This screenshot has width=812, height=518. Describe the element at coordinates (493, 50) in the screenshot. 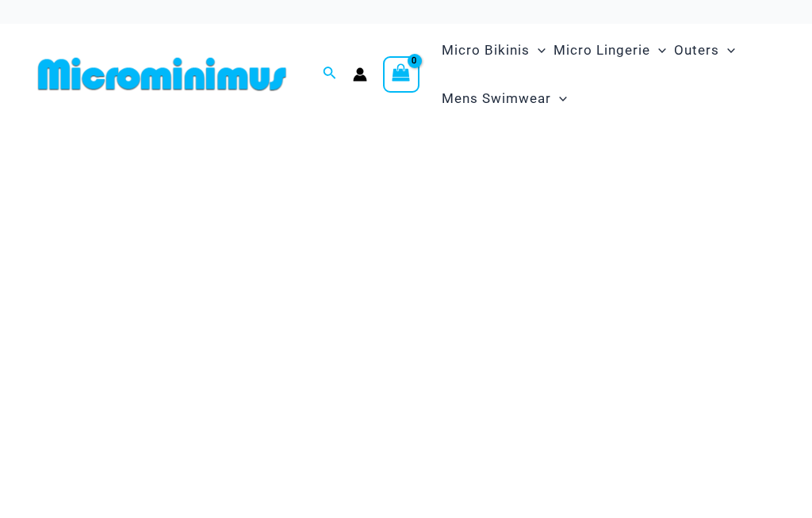

I see `a: Micro BikinisMenu ToggleMenu Toggle` at that location.